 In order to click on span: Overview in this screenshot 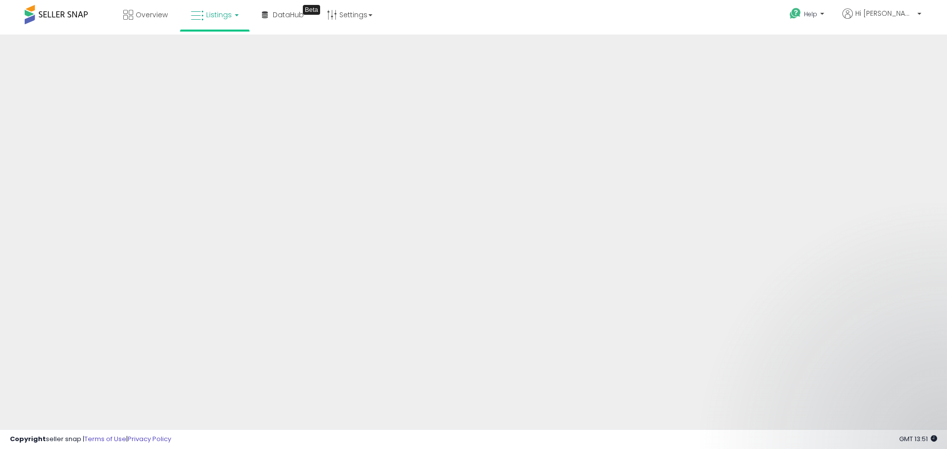, I will do `click(151, 15)`.